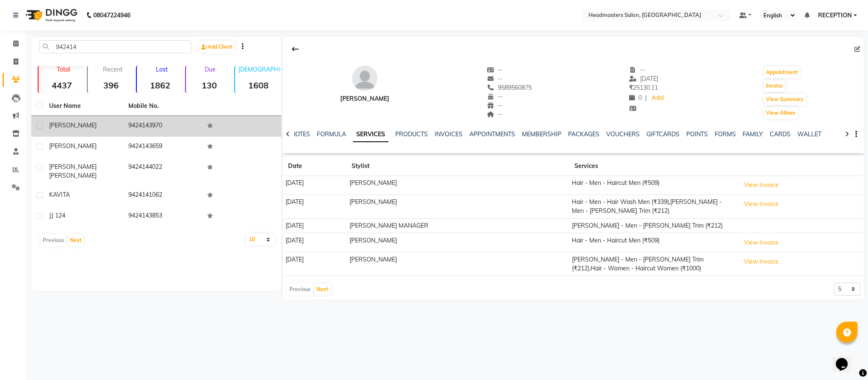  I want to click on img: logo, so click(51, 15).